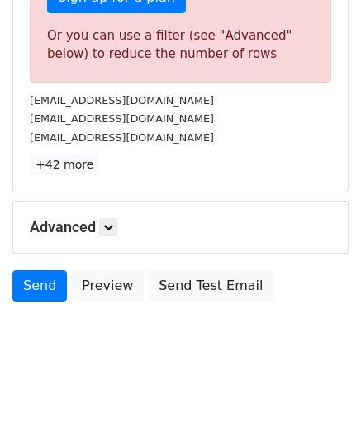 Image resolution: width=361 pixels, height=437 pixels. I want to click on h5: Advanced, so click(180, 227).